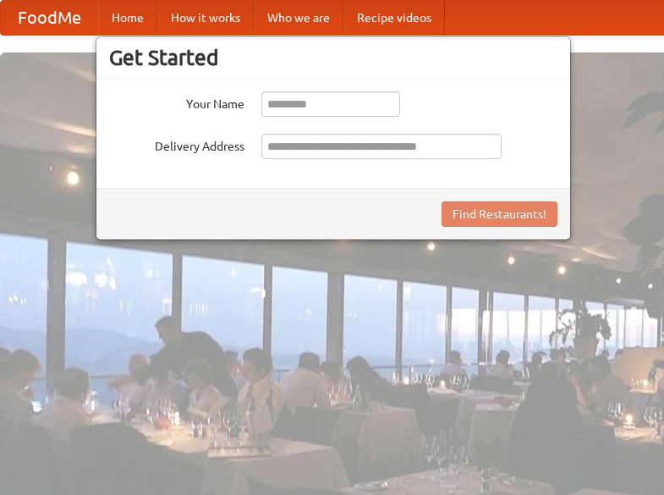  I want to click on h3: Get Started, so click(333, 58).